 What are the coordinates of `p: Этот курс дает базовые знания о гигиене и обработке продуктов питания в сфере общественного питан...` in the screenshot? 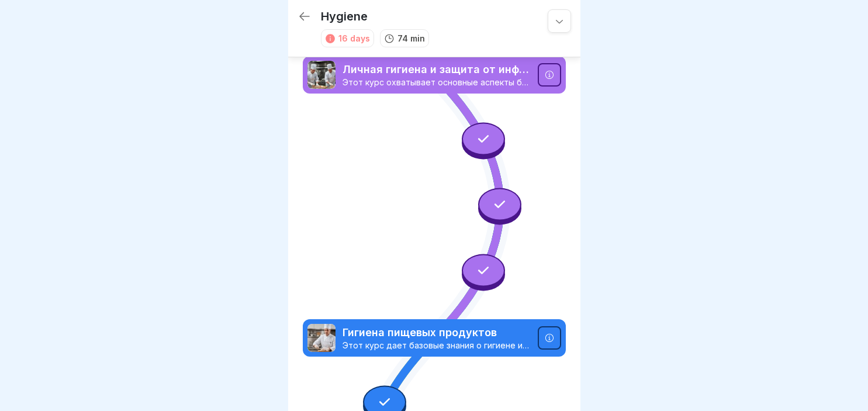 It's located at (437, 346).